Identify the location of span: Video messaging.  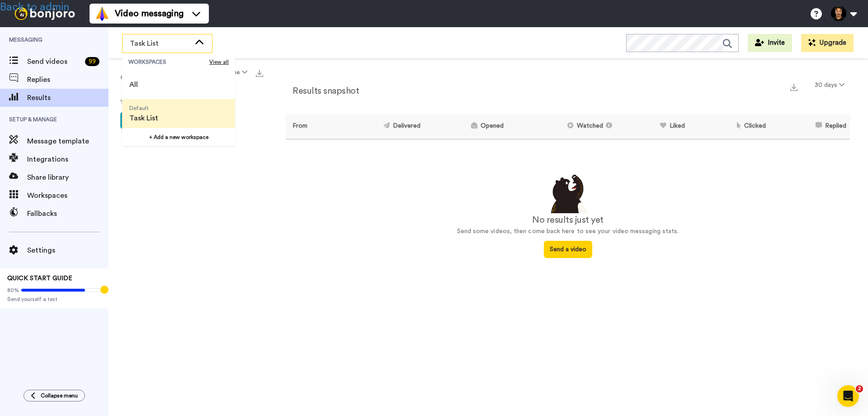
(149, 13).